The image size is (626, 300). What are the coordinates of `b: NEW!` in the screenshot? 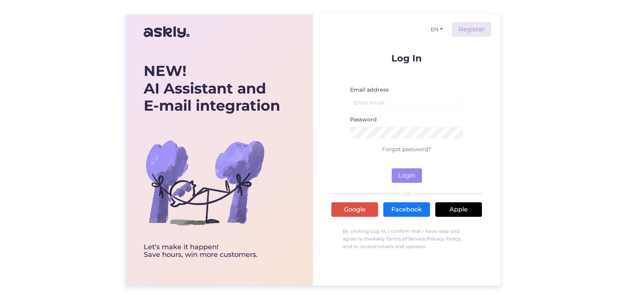 It's located at (165, 71).